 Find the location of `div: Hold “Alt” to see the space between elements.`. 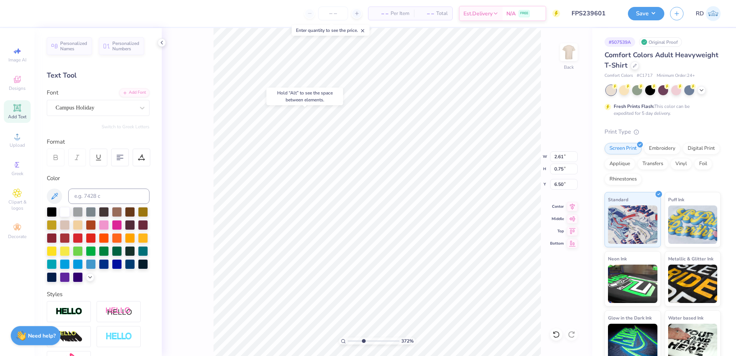

div: Hold “Alt” to see the space between elements. is located at coordinates (305, 96).